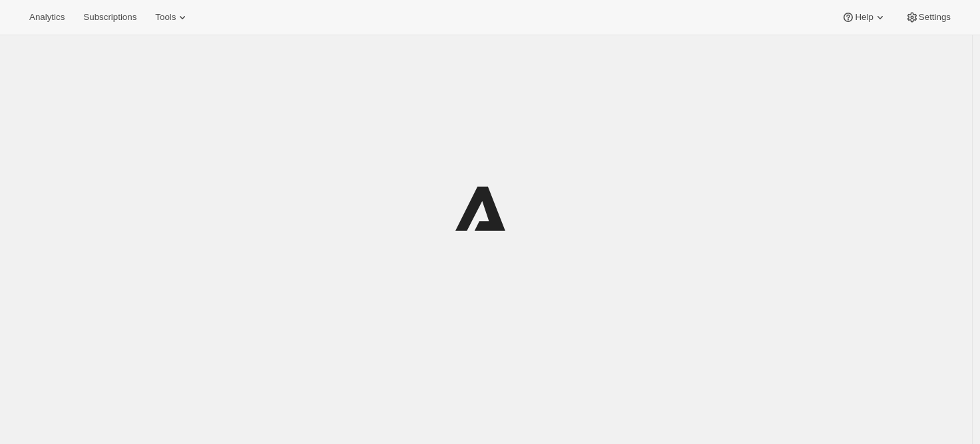 The image size is (980, 444). What do you see at coordinates (110, 18) in the screenshot?
I see `span: Subscriptions` at bounding box center [110, 18].